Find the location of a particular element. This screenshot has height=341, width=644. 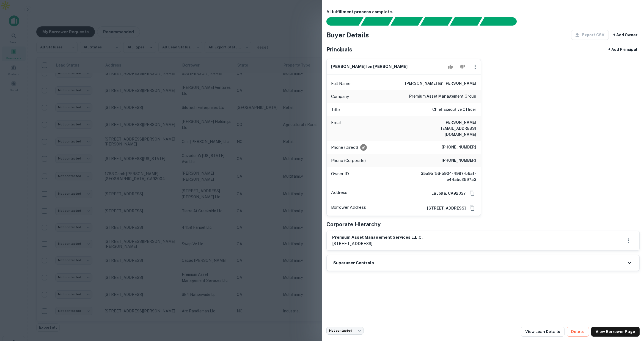

p: Phone (Corporate) is located at coordinates (348, 161).